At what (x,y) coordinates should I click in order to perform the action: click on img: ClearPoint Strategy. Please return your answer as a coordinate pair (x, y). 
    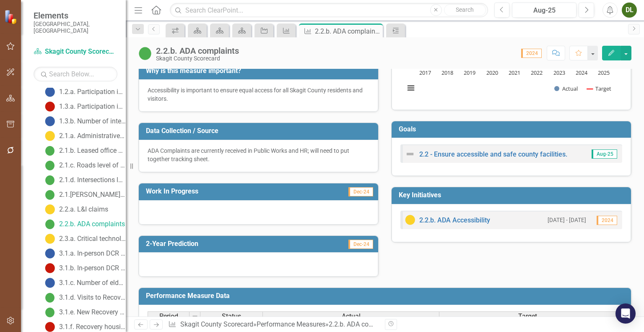
    Looking at the image, I should click on (11, 17).